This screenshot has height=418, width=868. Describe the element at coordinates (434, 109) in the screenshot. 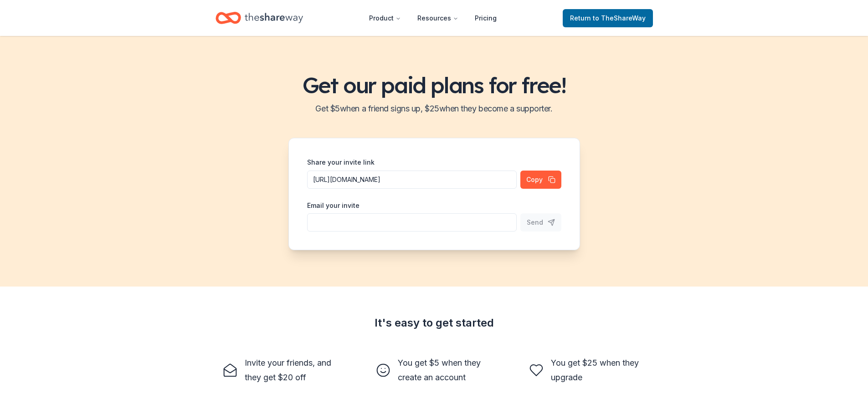

I see `h2: Get $ 5 when a friend signs up, $ 25 when they become a supporter.` at that location.